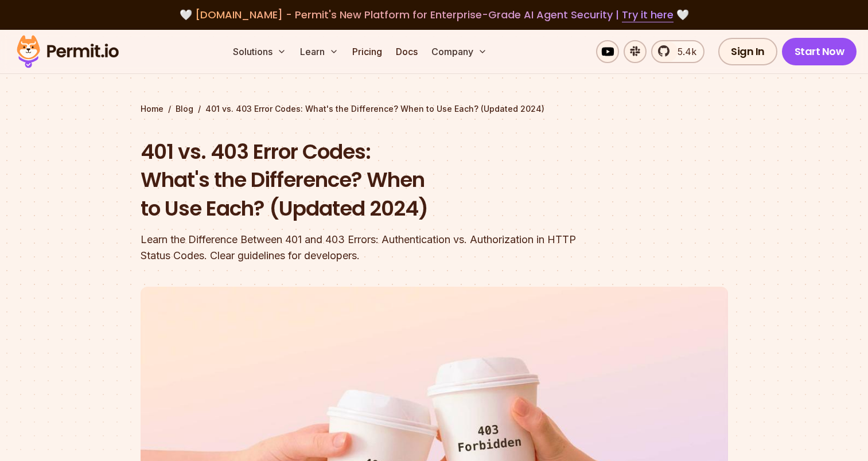 The image size is (868, 461). What do you see at coordinates (319, 52) in the screenshot?
I see `button: Learn` at bounding box center [319, 52].